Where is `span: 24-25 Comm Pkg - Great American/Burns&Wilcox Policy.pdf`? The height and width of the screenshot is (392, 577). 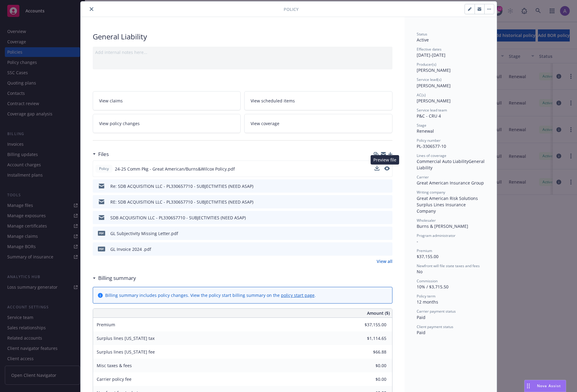 span: 24-25 Comm Pkg - Great American/Burns&Wilcox Policy.pdf is located at coordinates (175, 168).